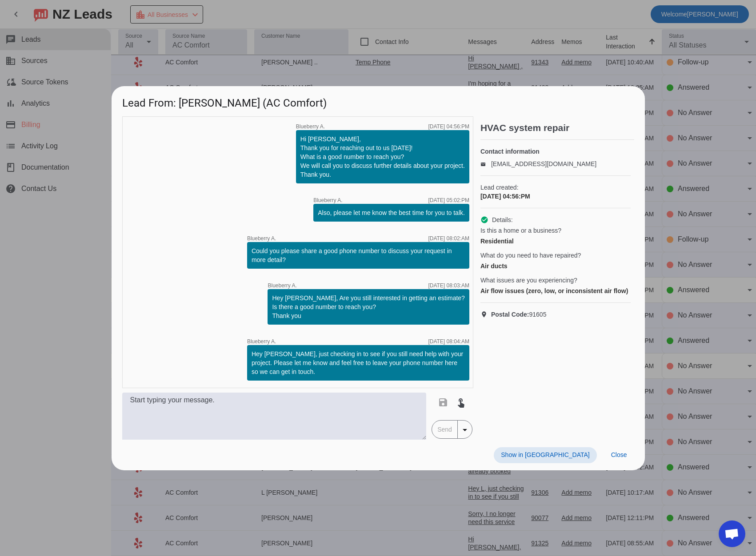 Image resolution: width=756 pixels, height=556 pixels. What do you see at coordinates (529, 280) in the screenshot?
I see `span: What issues are you experiencing?` at bounding box center [529, 280].